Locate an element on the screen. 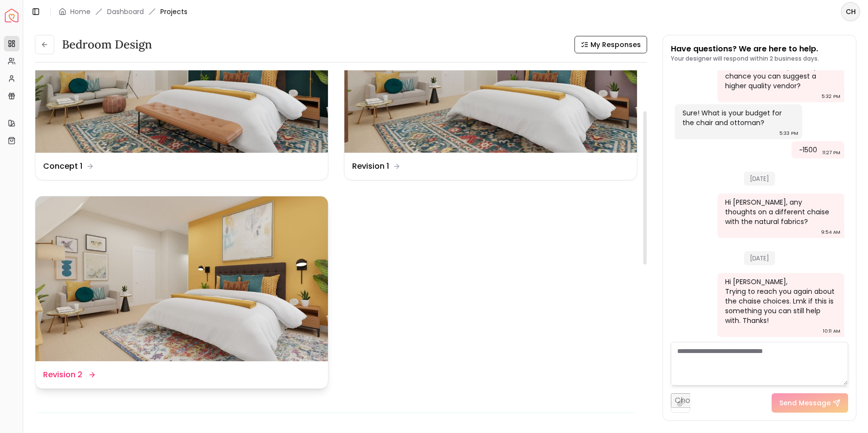 This screenshot has height=433, width=868. dd: Revision 2 is located at coordinates (63, 375).